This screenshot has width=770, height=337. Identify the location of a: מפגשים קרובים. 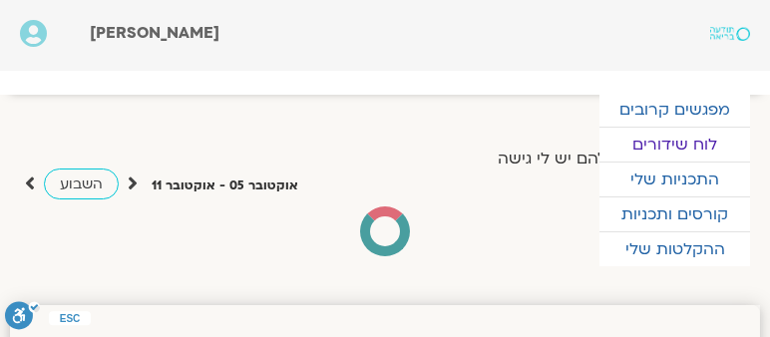
(674, 110).